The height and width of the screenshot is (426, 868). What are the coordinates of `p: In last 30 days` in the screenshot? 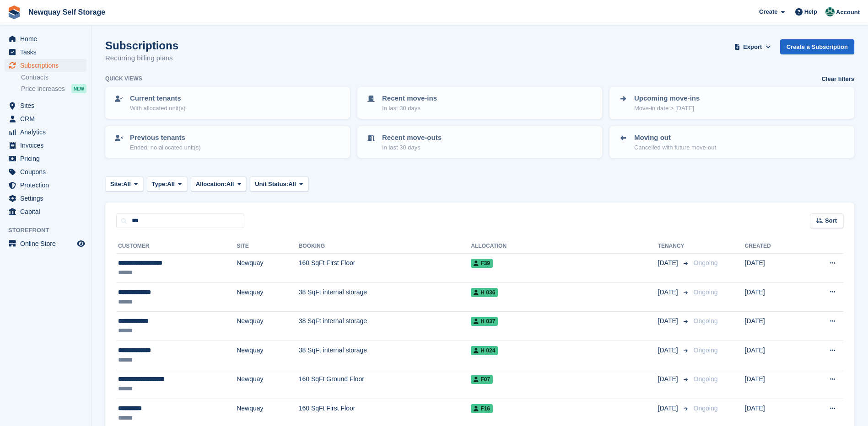 It's located at (412, 148).